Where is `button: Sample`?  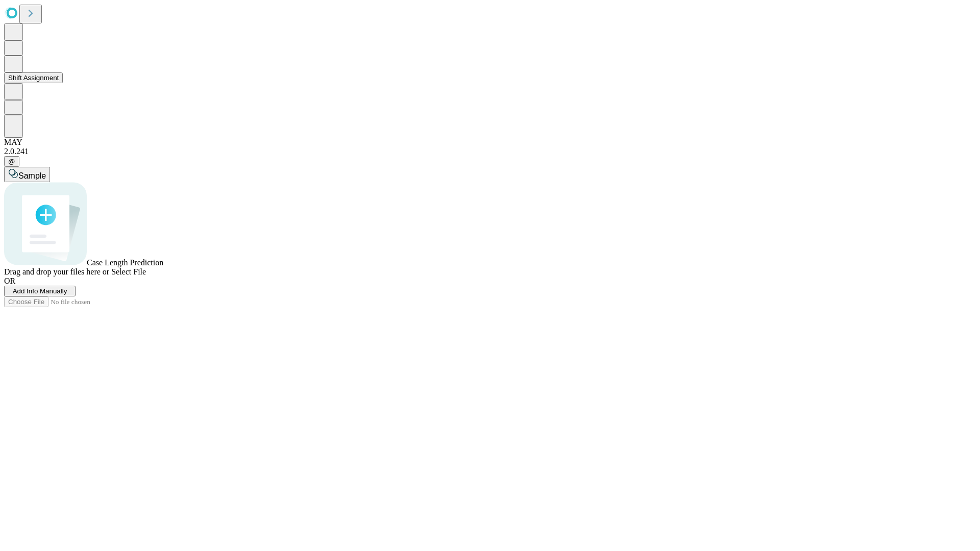 button: Sample is located at coordinates (27, 175).